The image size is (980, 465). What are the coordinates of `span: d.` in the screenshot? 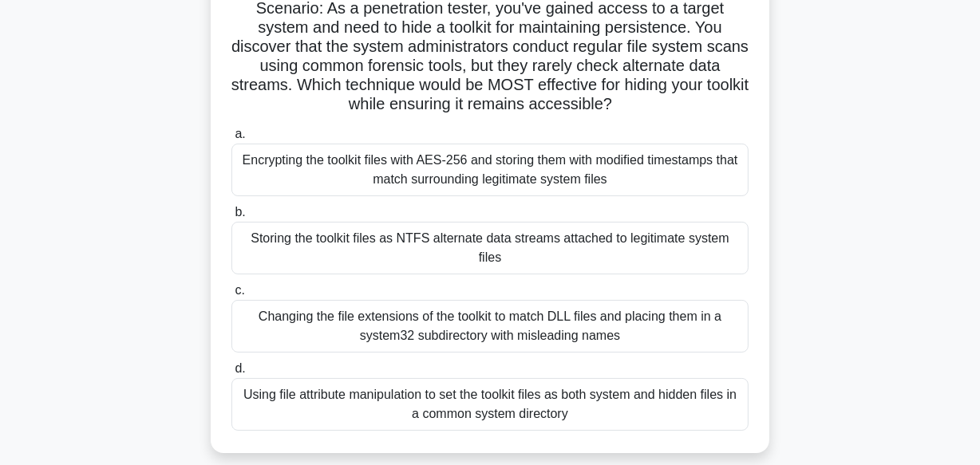 It's located at (239, 368).